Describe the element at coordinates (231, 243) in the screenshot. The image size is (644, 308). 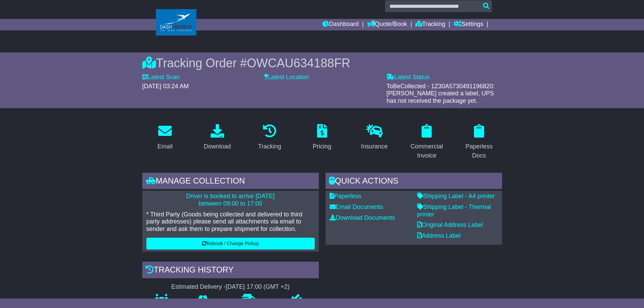
I see `button: Rebook / Change Pickup` at that location.